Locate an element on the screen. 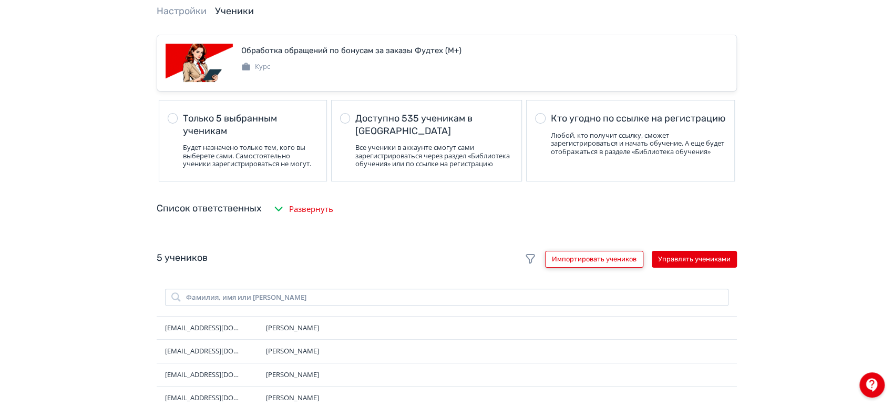 The image size is (893, 406). span: Развернуть is located at coordinates (311, 209).